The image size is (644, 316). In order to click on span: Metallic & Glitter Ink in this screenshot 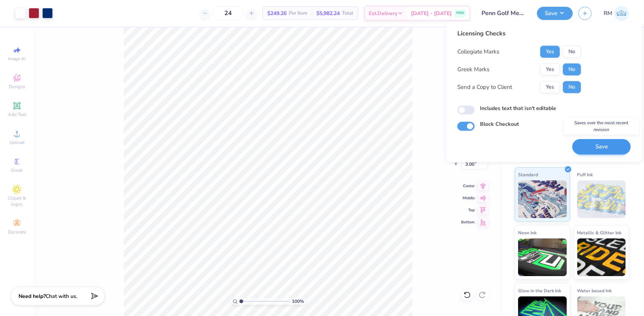, I will do `click(599, 233)`.